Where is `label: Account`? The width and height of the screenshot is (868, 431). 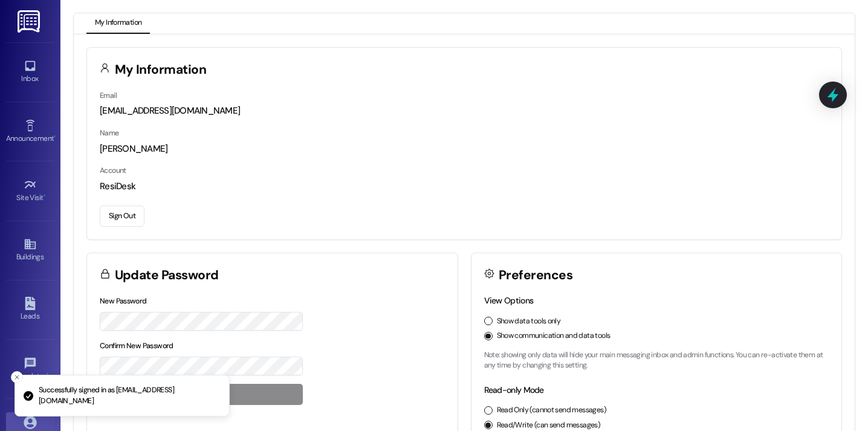
label: Account is located at coordinates (113, 170).